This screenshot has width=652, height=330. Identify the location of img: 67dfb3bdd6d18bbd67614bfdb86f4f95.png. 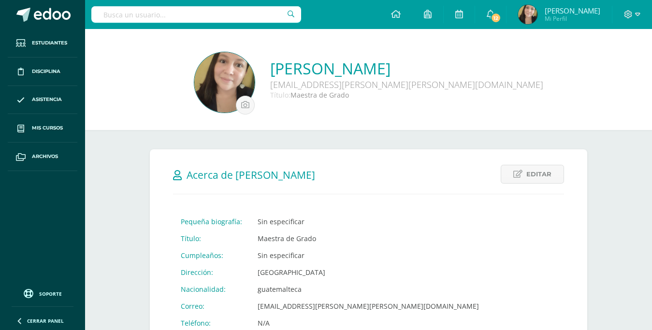
(528, 15).